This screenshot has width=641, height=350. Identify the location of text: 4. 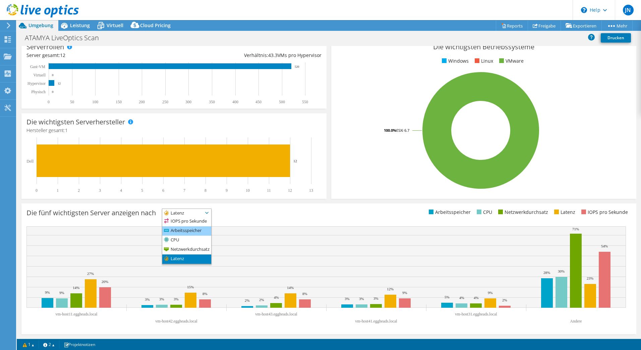
(121, 190).